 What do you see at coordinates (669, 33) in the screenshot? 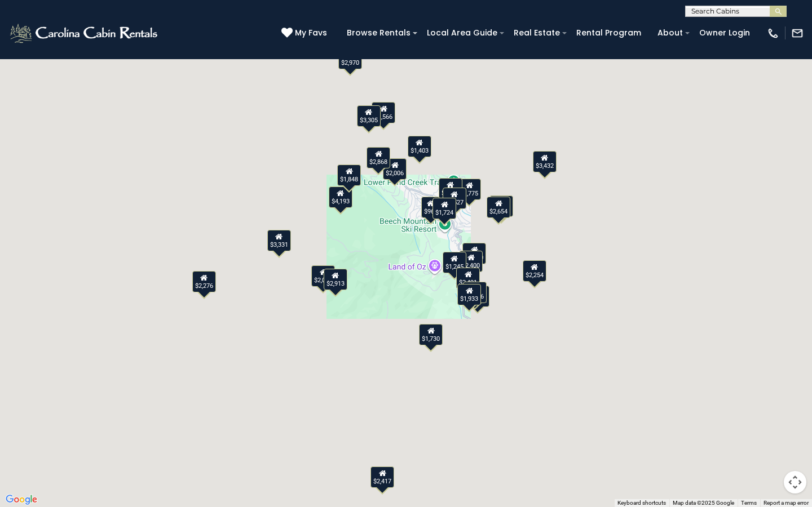
I see `a: About` at bounding box center [669, 33].